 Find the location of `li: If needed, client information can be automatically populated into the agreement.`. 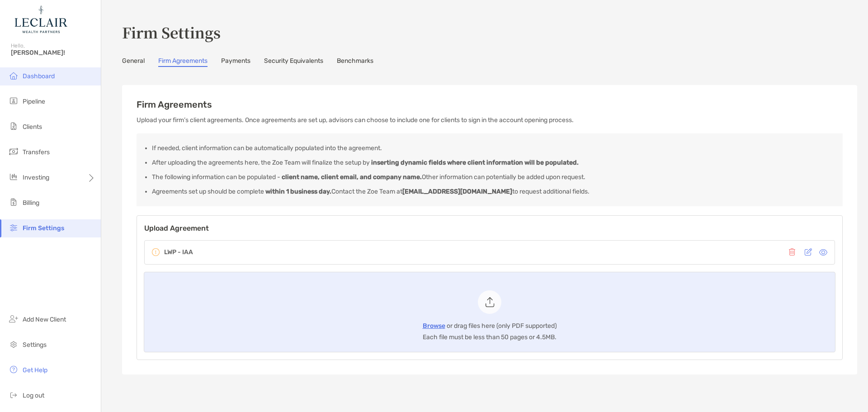

li: If needed, client information can be automatically populated into the agreement. is located at coordinates (493, 148).